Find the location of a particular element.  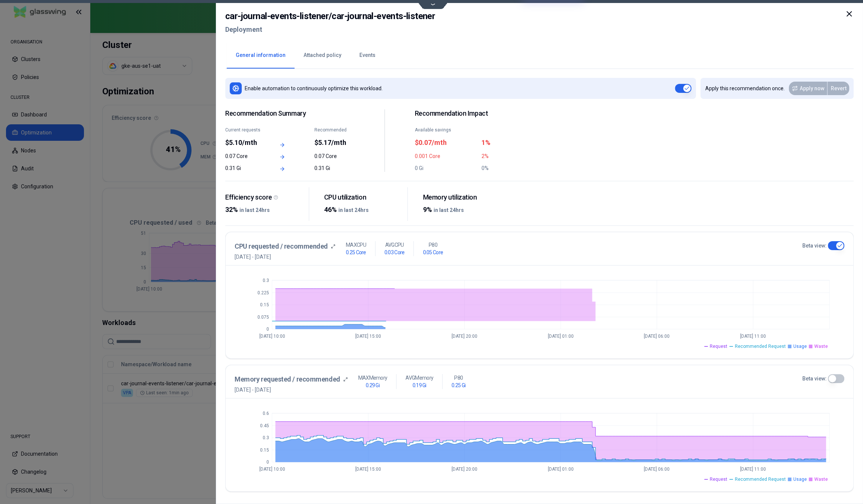

h1: 0.19 Gi is located at coordinates (419, 385).